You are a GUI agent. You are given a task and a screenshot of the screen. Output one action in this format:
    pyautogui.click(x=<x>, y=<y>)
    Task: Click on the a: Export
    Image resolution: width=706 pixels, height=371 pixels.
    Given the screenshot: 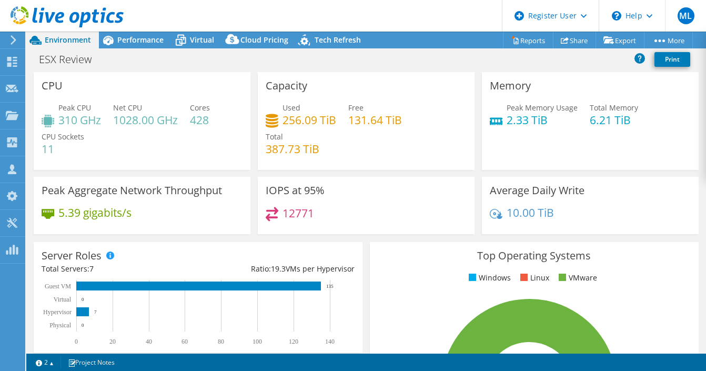 What is the action you would take?
    pyautogui.click(x=620, y=40)
    